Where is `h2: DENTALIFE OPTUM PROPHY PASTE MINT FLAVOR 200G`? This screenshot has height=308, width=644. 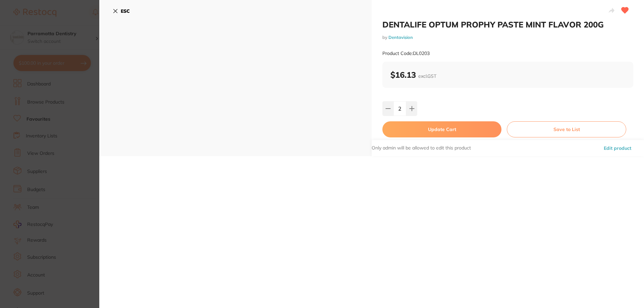 h2: DENTALIFE OPTUM PROPHY PASTE MINT FLAVOR 200G is located at coordinates (508, 24).